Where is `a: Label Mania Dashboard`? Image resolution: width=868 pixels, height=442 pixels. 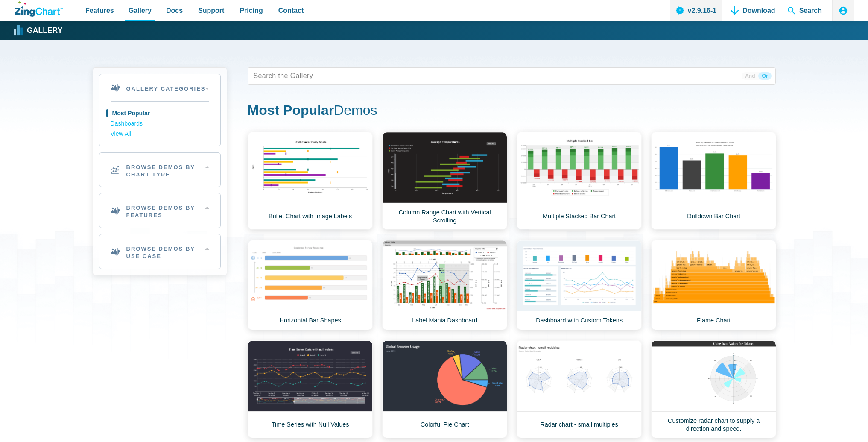
a: Label Mania Dashboard is located at coordinates (444, 285).